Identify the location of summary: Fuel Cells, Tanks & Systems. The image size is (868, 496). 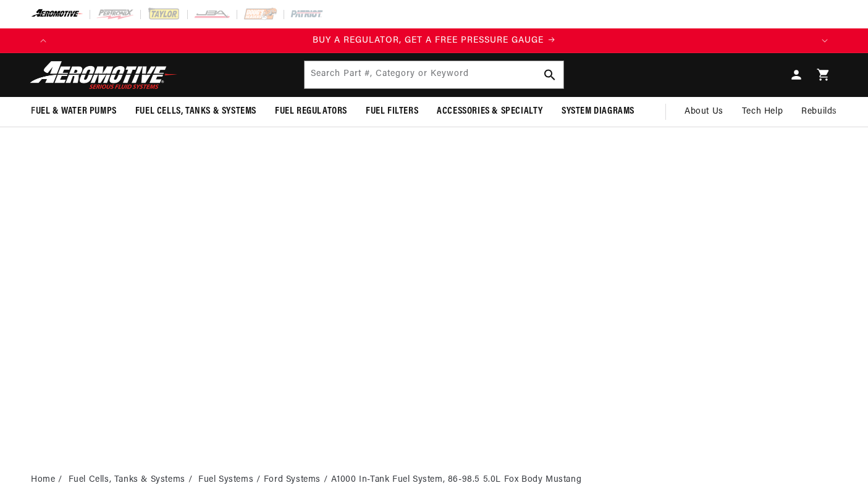
(196, 111).